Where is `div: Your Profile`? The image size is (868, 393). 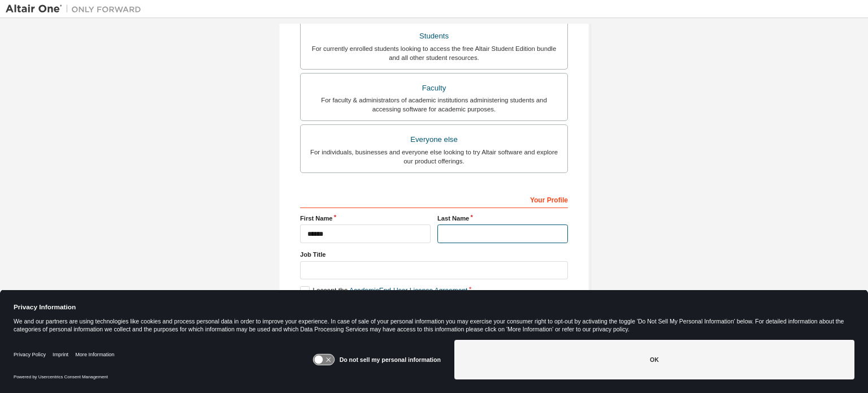
div: Your Profile is located at coordinates (434, 199).